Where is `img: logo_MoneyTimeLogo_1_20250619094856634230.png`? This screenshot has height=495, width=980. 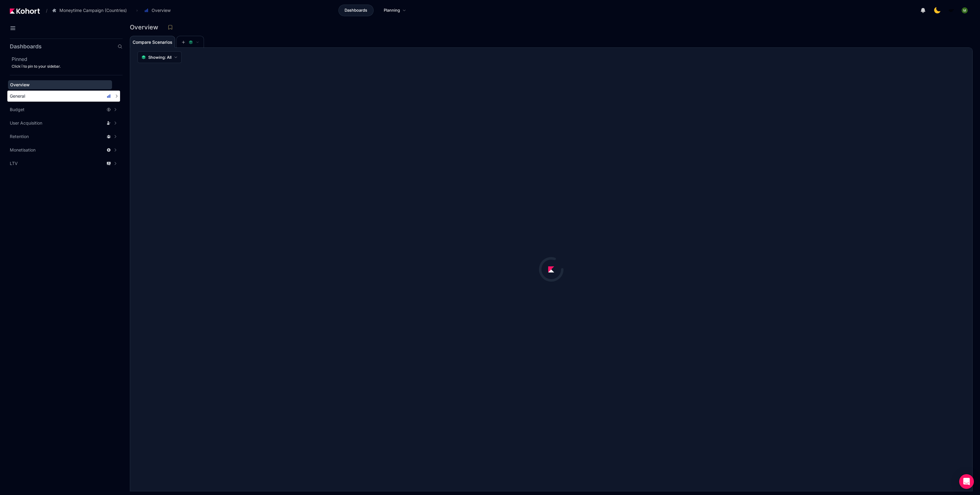 img: logo_MoneyTimeLogo_1_20250619094856634230.png is located at coordinates (952, 10).